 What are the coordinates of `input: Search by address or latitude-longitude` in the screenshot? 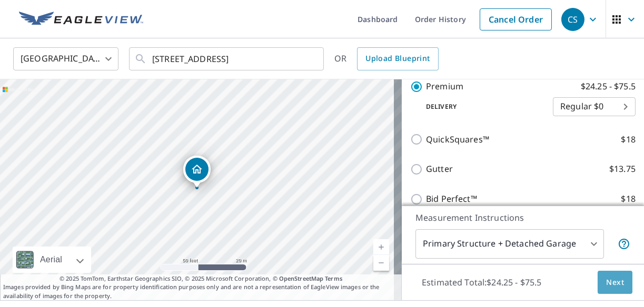 It's located at (227, 59).